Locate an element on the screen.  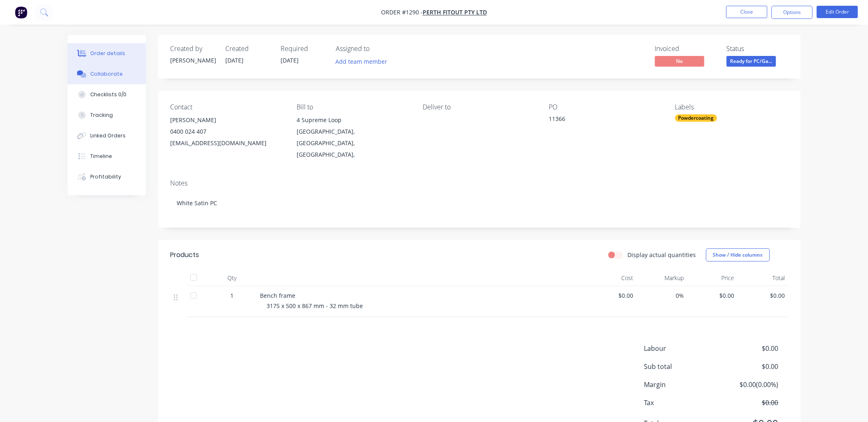
div: Tracking is located at coordinates (101, 115).